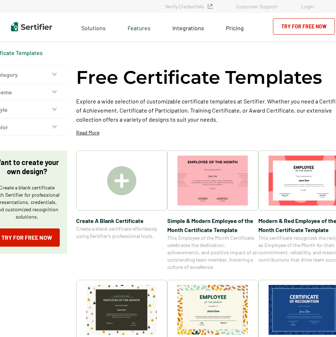 The height and width of the screenshot is (337, 336). What do you see at coordinates (139, 27) in the screenshot?
I see `span: Features` at bounding box center [139, 27].